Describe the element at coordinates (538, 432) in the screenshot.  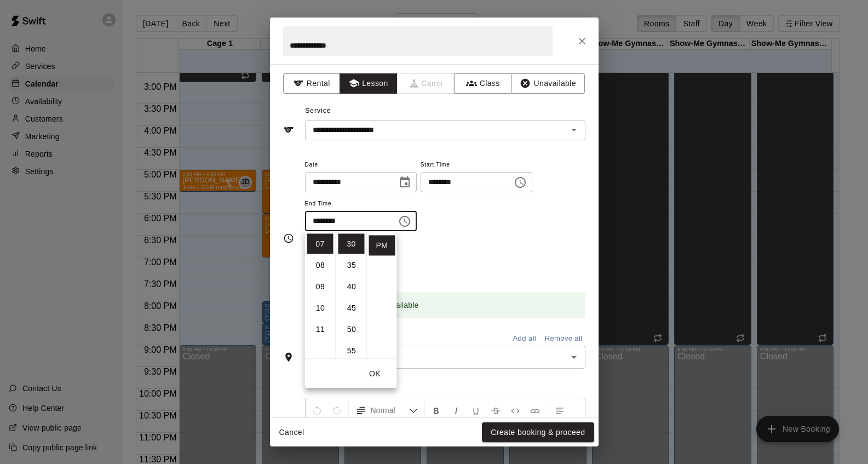
I see `button: Create booking & proceed` at that location.